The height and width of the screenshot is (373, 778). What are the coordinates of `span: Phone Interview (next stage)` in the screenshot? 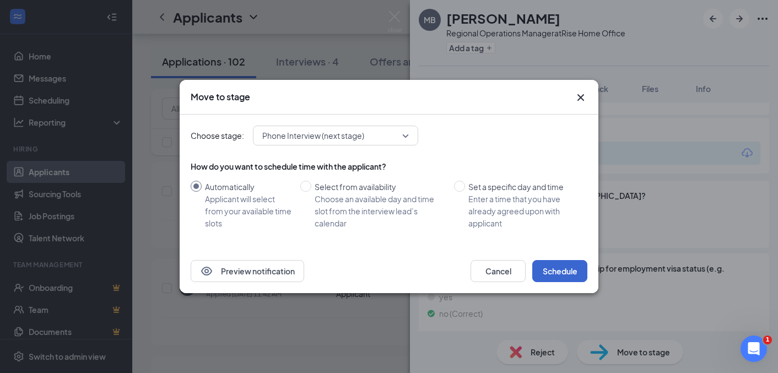 It's located at (313, 135).